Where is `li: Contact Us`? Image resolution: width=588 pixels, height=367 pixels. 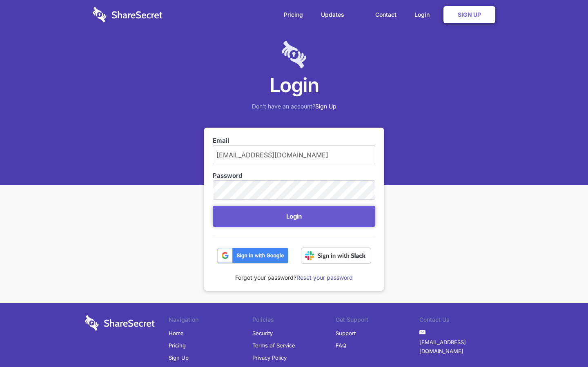 li: Contact Us is located at coordinates (461, 321).